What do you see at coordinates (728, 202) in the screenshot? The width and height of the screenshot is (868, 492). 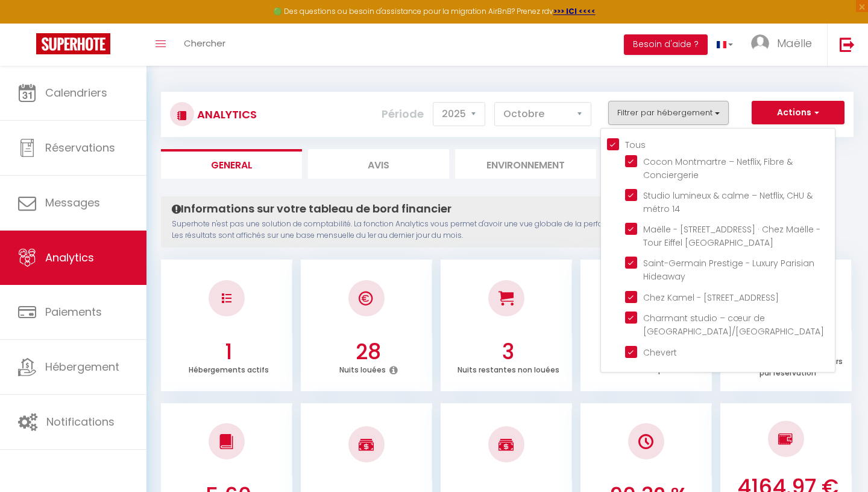 I see `span: Studio lumineux & calme – Netflix, CHU & métro 14` at bounding box center [728, 202].